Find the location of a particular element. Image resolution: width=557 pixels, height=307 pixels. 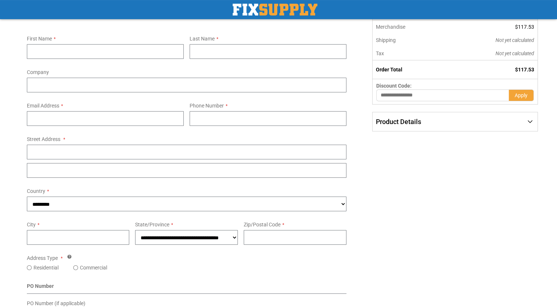

span: Company is located at coordinates (38, 72).